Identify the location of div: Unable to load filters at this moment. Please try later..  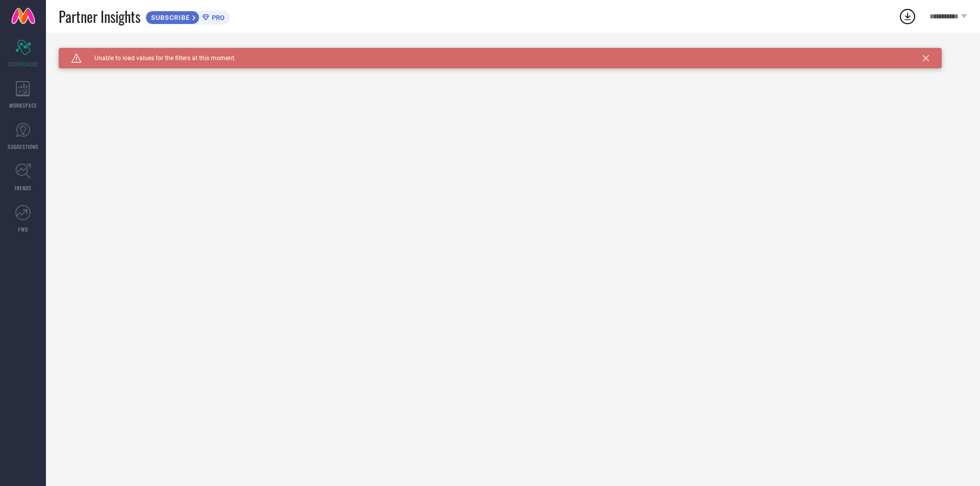
(513, 52).